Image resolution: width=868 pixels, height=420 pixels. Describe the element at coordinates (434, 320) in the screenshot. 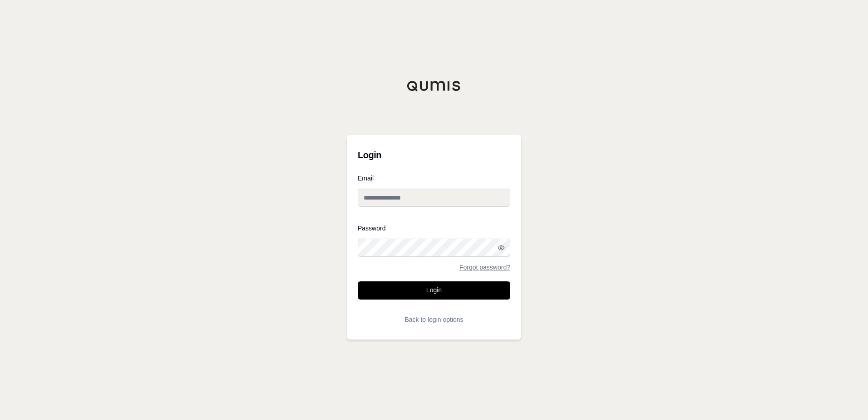

I see `button: Back to login options` at that location.